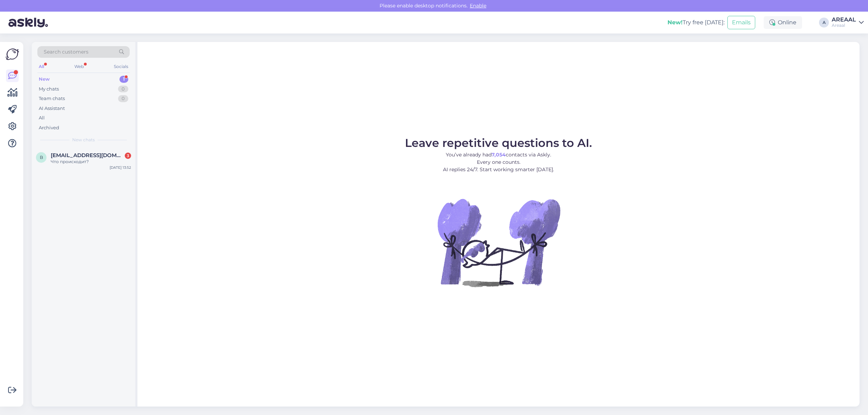 The image size is (868, 415). I want to click on div: My chats, so click(49, 89).